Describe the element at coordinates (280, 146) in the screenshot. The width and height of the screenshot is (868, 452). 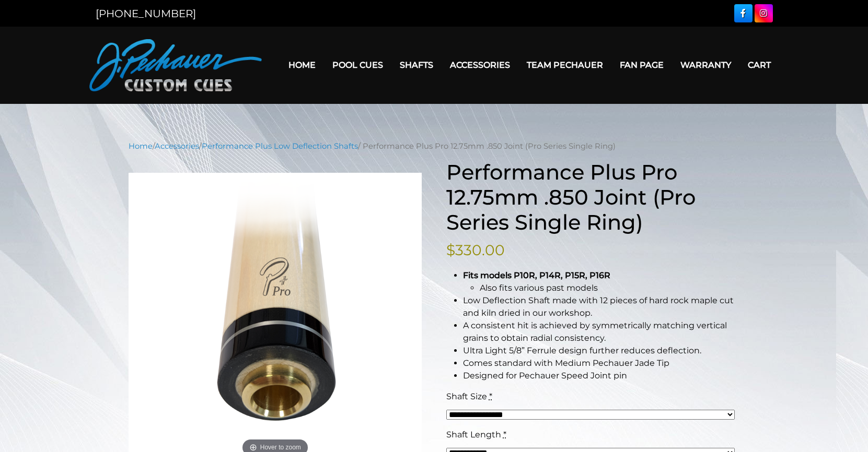
I see `a: Performance Plus Low Deflection Shafts` at that location.